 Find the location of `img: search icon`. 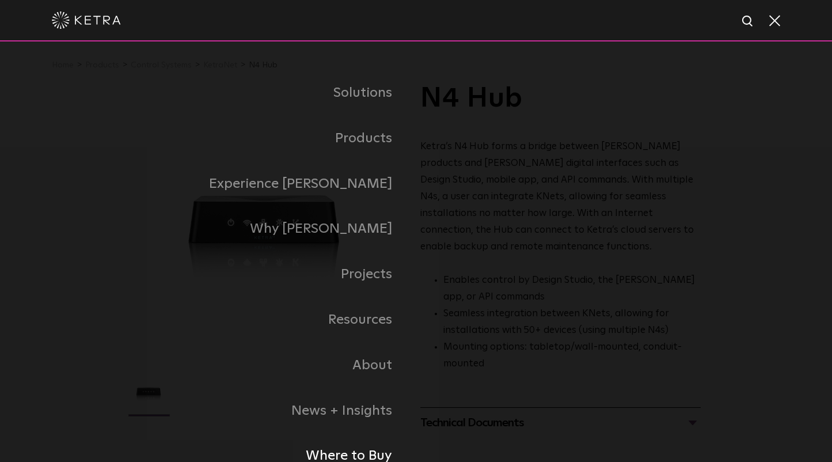

img: search icon is located at coordinates (747, 21).